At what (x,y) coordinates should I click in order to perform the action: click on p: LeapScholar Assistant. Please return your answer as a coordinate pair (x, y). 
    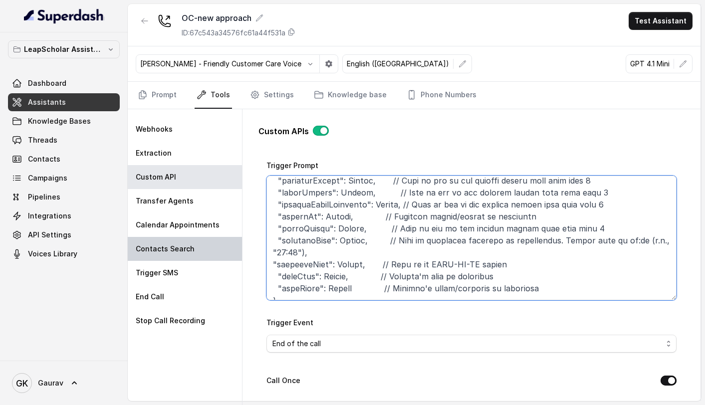
    Looking at the image, I should click on (64, 49).